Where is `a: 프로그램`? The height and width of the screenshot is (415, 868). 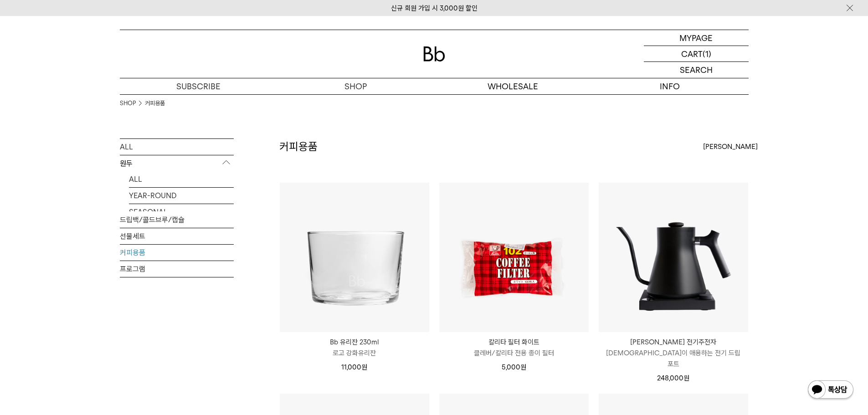
a: 프로그램 is located at coordinates (176, 269).